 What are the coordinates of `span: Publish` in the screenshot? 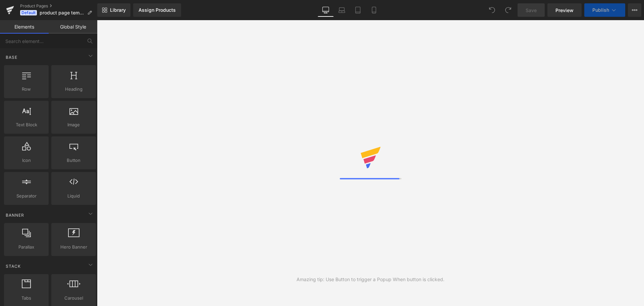 It's located at (601, 10).